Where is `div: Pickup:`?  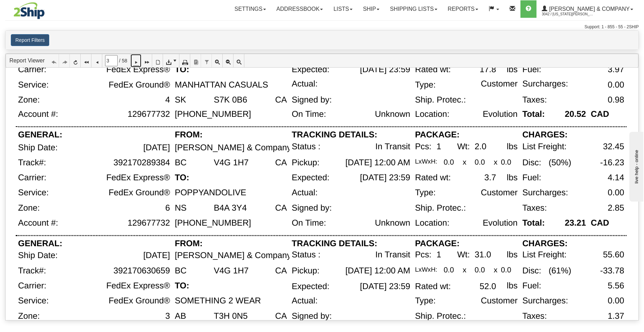 div: Pickup: is located at coordinates (306, 271).